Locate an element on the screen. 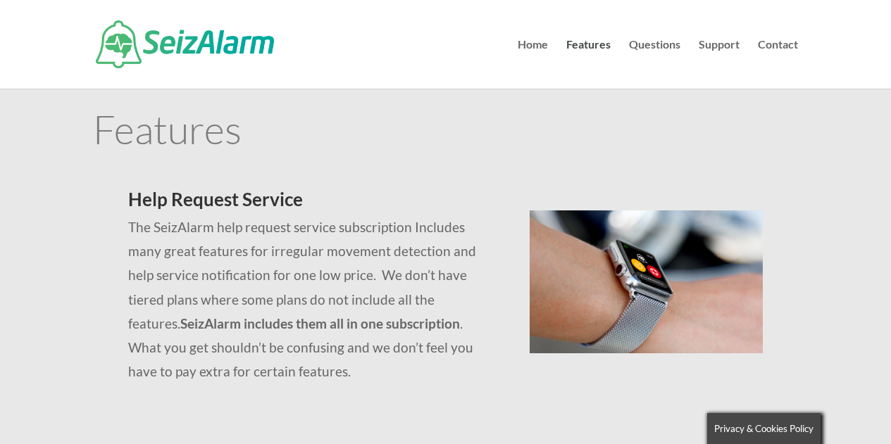 This screenshot has width=891, height=444. img: SeizAlarm is located at coordinates (185, 44).